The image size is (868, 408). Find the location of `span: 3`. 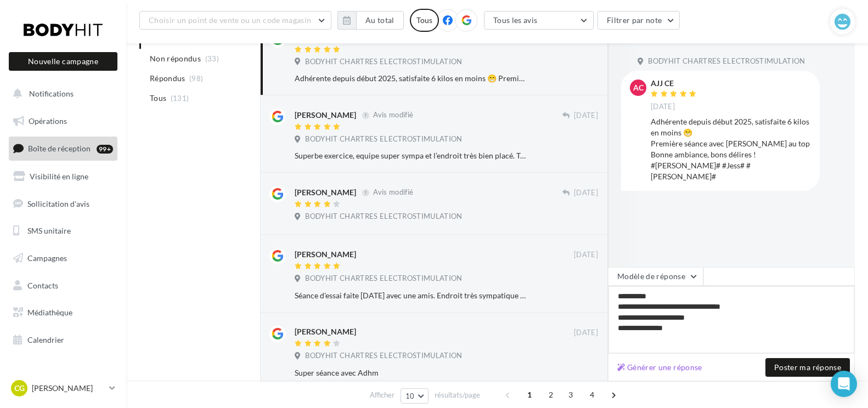

span: 3 is located at coordinates (571, 395).